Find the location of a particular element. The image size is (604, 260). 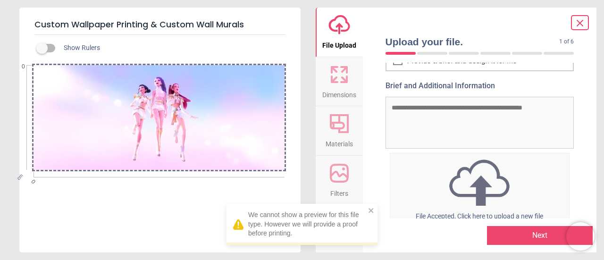

span: File Upload is located at coordinates (339, 43).